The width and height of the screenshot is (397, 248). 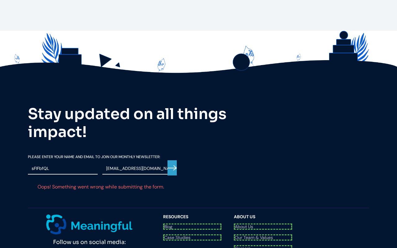 What do you see at coordinates (192, 237) in the screenshot?
I see `a: Case Studies` at bounding box center [192, 237].